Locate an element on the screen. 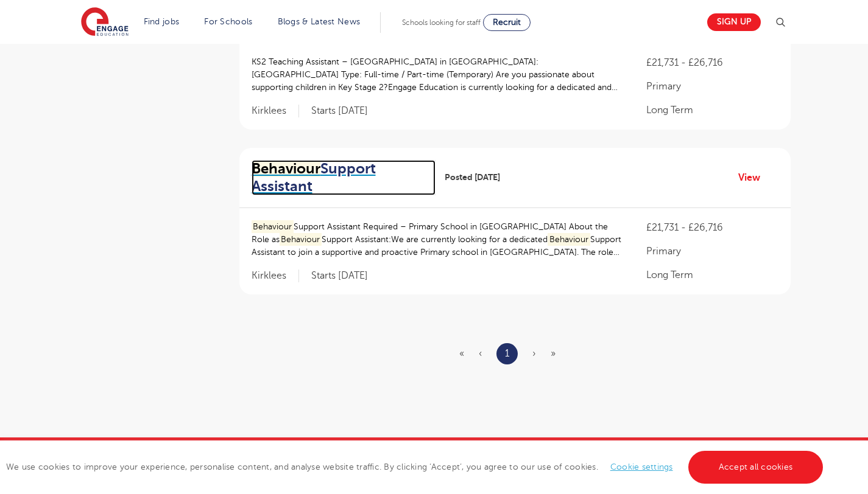 The width and height of the screenshot is (868, 494). a: BehaviourSupport Assistant is located at coordinates (344, 178).